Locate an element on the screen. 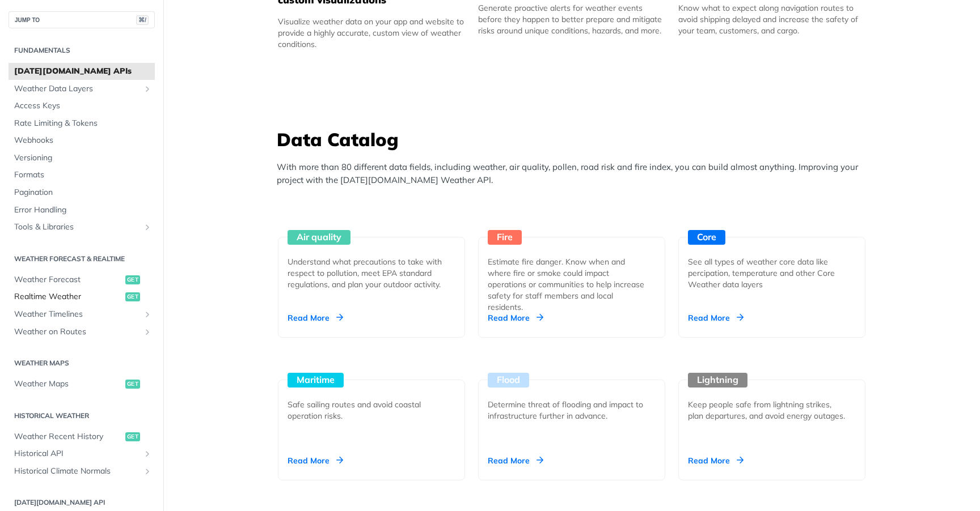 The height and width of the screenshot is (511, 980). a: Weather Mapsget is located at coordinates (81, 384).